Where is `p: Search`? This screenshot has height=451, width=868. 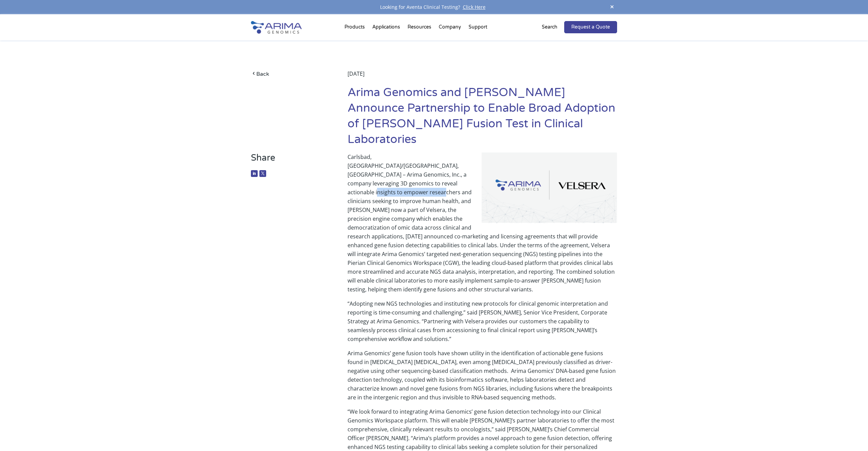
p: Search is located at coordinates (550, 27).